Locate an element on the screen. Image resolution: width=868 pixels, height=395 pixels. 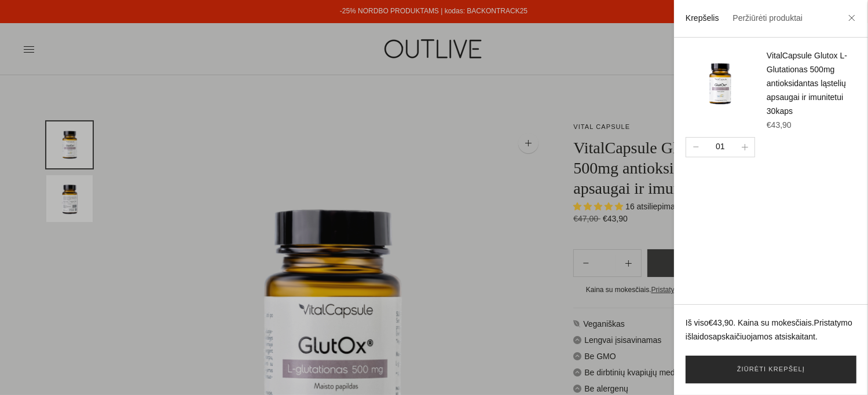
img: VitalCapsule-Glutox-glutationas-outlive_200x.png is located at coordinates (720, 84).